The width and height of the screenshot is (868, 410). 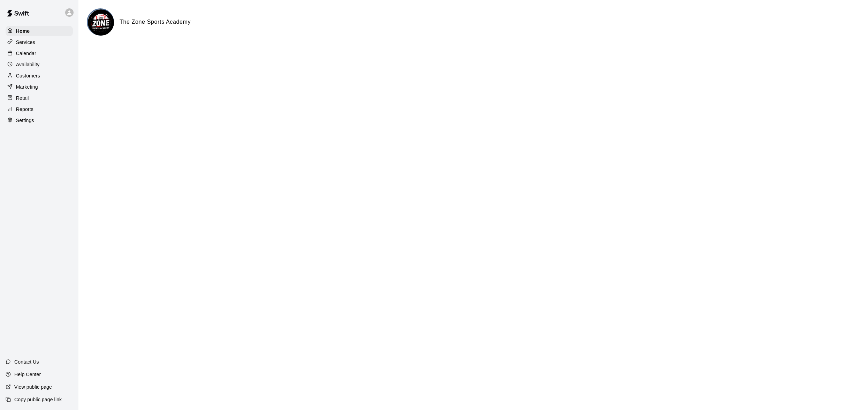 What do you see at coordinates (27, 87) in the screenshot?
I see `p: Marketing` at bounding box center [27, 87].